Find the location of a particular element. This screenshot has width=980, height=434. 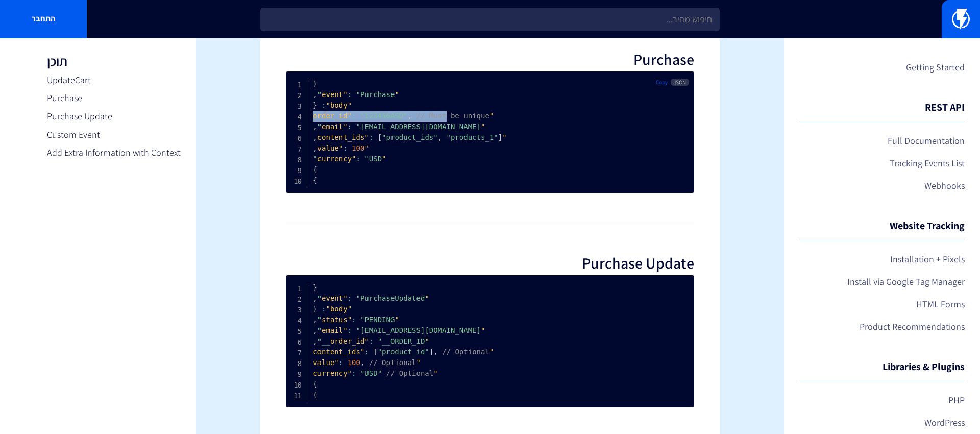

a: Getting Started is located at coordinates (882, 67).